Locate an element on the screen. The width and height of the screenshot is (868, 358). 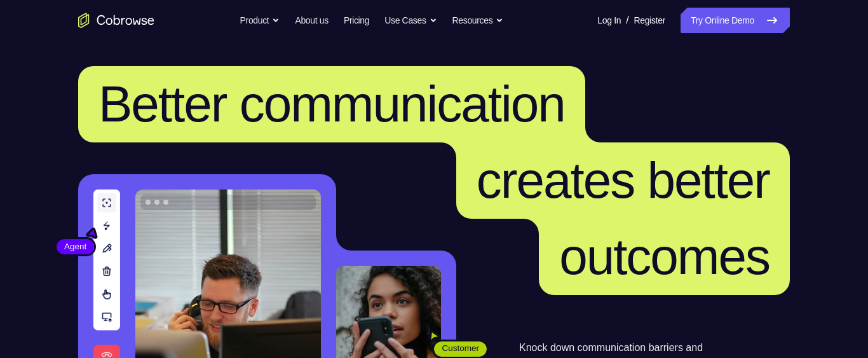
a: Log In is located at coordinates (609, 21).